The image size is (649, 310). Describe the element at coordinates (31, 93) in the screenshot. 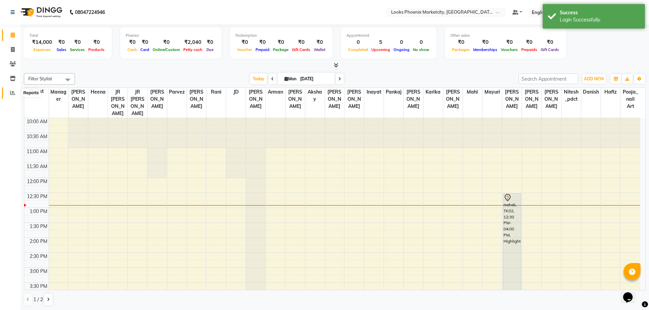

I see `div: Reports` at that location.